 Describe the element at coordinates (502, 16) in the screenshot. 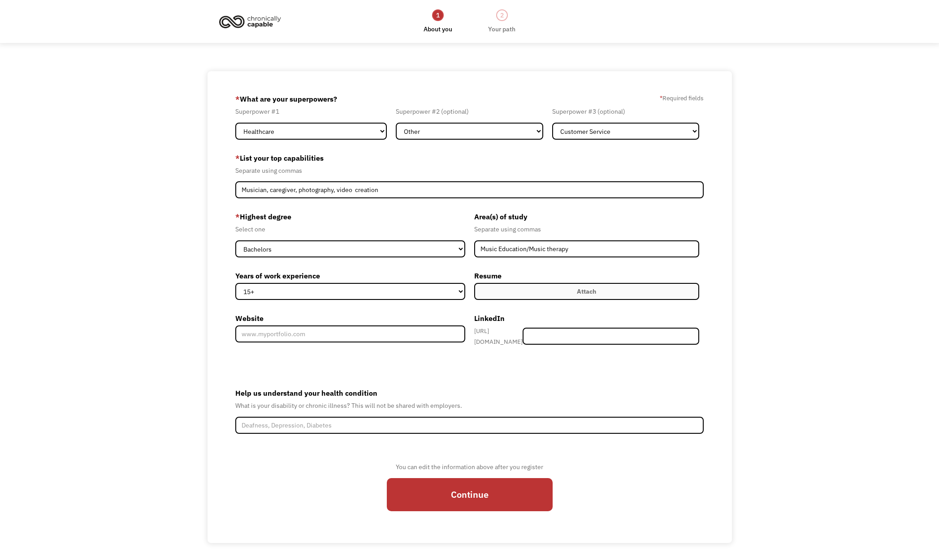

I see `div: 2` at that location.